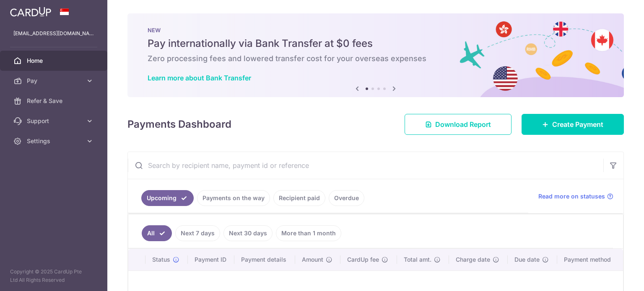 The height and width of the screenshot is (291, 644). What do you see at coordinates (375, 44) in the screenshot?
I see `h5: Pay internationally via Bank Transfer at $0 fees` at bounding box center [375, 44].